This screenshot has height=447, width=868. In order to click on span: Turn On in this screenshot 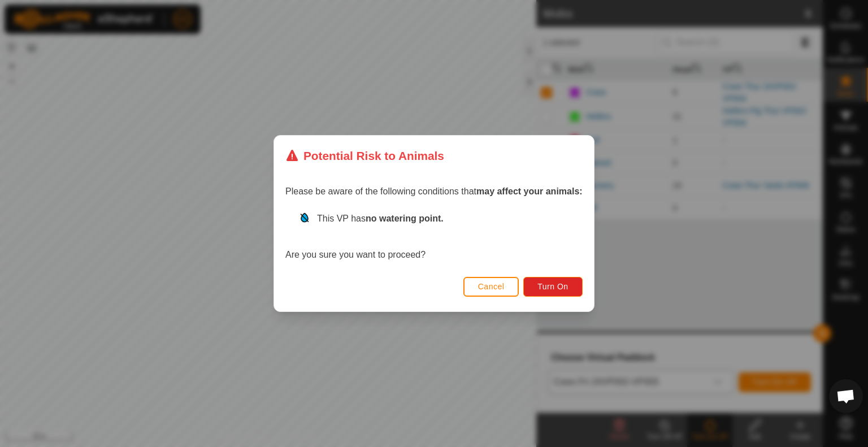, I will do `click(553, 287)`.